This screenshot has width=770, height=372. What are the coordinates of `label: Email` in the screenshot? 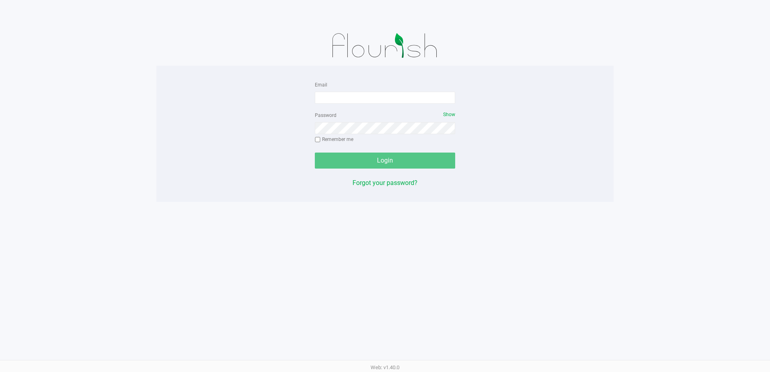 It's located at (321, 85).